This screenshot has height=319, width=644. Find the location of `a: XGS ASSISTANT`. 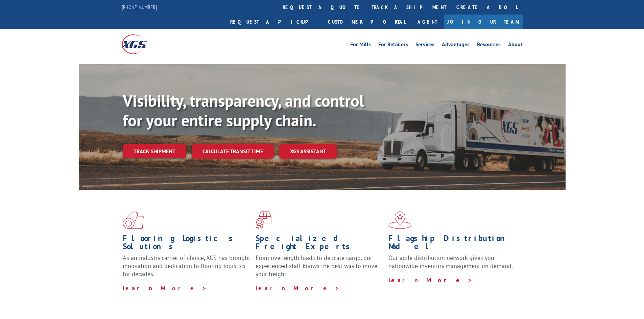

a: XGS ASSISTANT is located at coordinates (308, 151).